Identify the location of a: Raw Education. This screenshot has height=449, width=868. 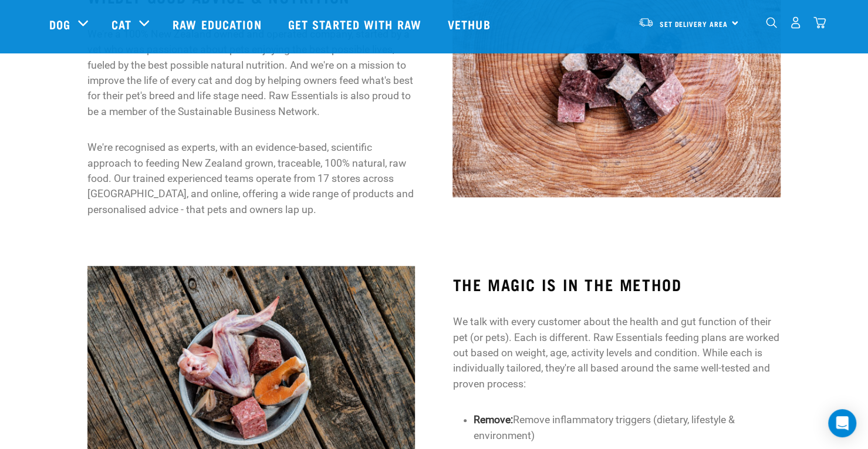
(218, 24).